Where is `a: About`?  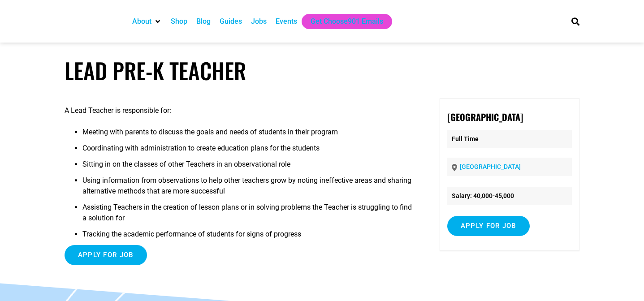 a: About is located at coordinates (142, 21).